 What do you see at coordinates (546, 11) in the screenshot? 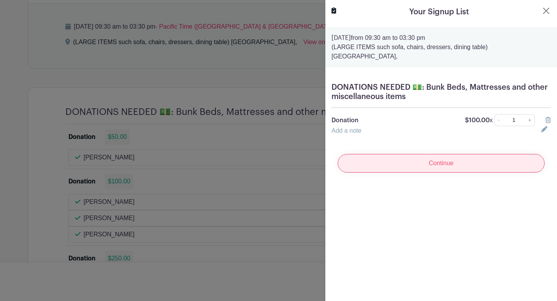
I see `button: Close` at bounding box center [546, 11].